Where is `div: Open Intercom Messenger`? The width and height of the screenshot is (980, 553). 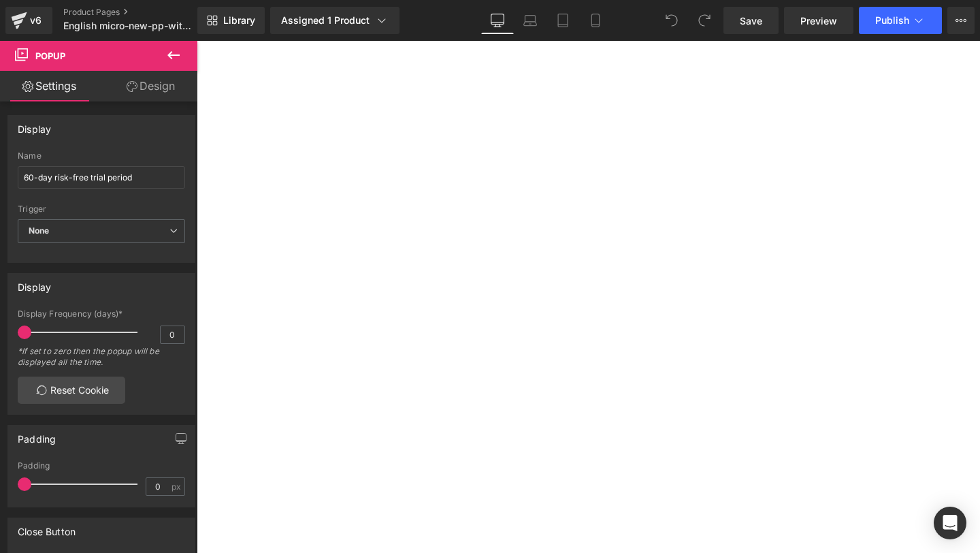
div: Open Intercom Messenger is located at coordinates (950, 523).